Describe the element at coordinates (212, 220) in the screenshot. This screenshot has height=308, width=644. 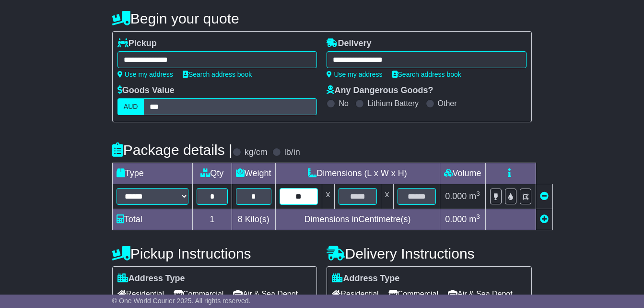
I see `td: 1` at that location.